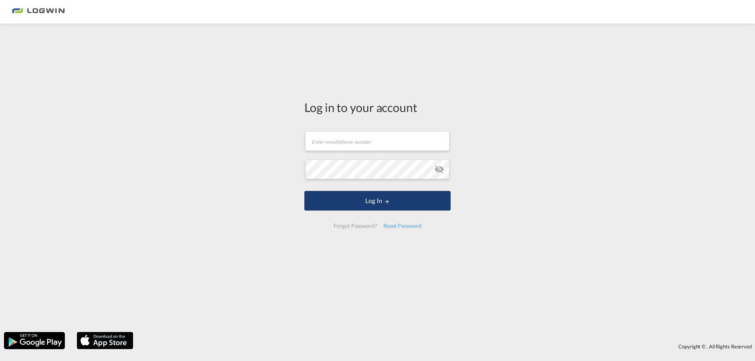  What do you see at coordinates (355, 226) in the screenshot?
I see `div: Forgot Password?` at bounding box center [355, 226].